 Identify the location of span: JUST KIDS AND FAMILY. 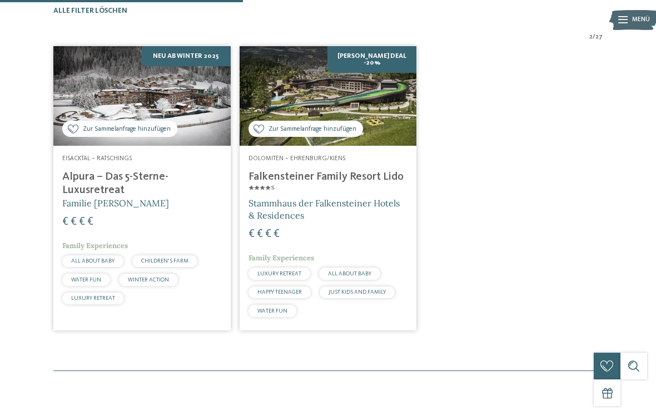
(357, 292).